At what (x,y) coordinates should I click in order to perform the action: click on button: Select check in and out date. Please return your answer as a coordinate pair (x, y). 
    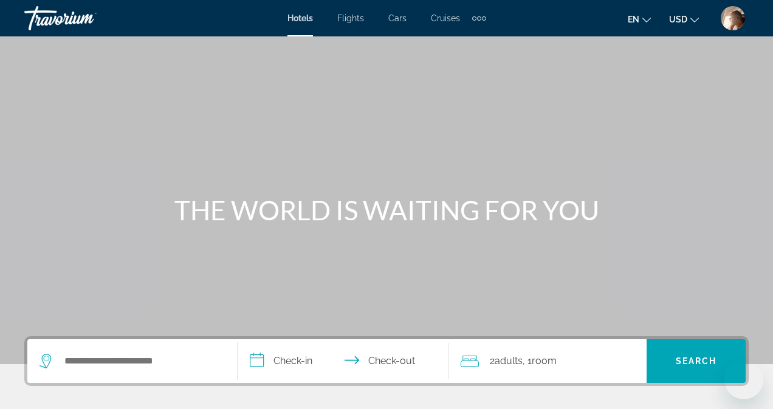
    Looking at the image, I should click on (343, 361).